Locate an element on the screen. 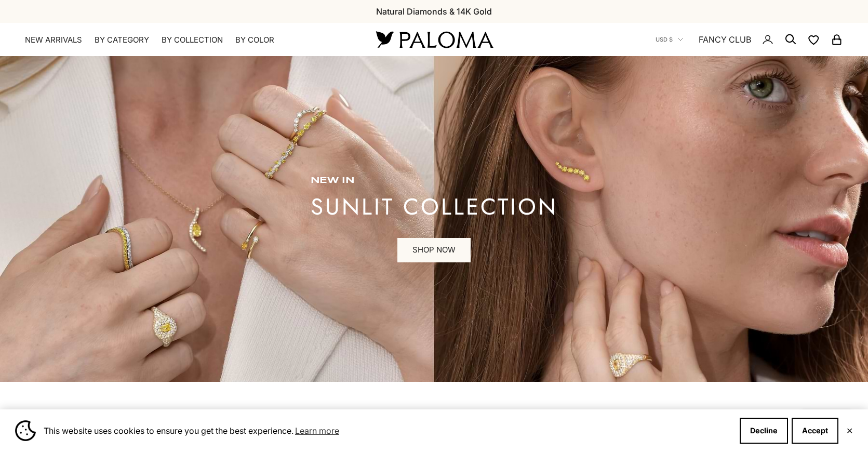 The width and height of the screenshot is (868, 452). button: Accept is located at coordinates (815, 431).